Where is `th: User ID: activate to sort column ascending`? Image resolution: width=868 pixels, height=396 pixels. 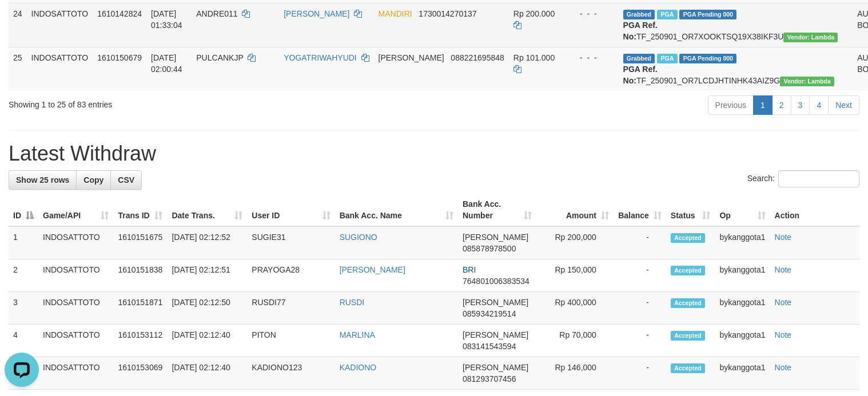
th: User ID: activate to sort column ascending is located at coordinates (290, 210).